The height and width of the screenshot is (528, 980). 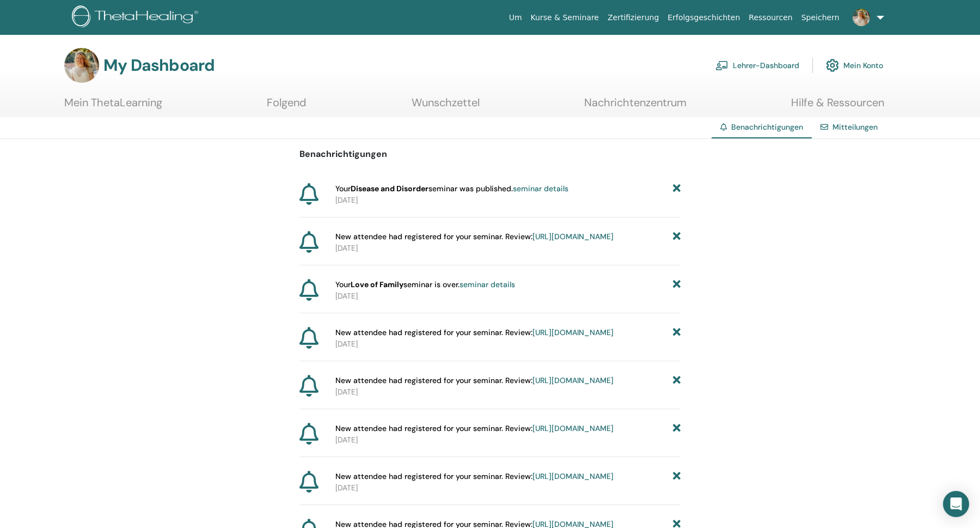 I want to click on span: Your seminar was published., so click(x=452, y=189).